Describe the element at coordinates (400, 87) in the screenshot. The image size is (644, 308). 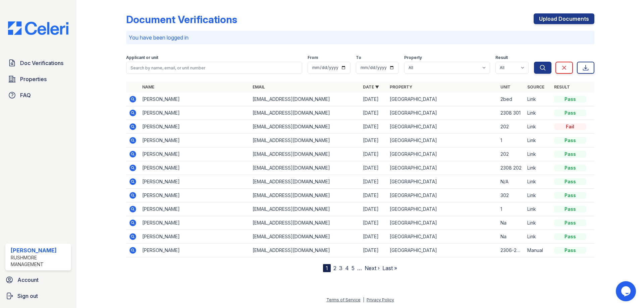
I see `a: Property` at that location.